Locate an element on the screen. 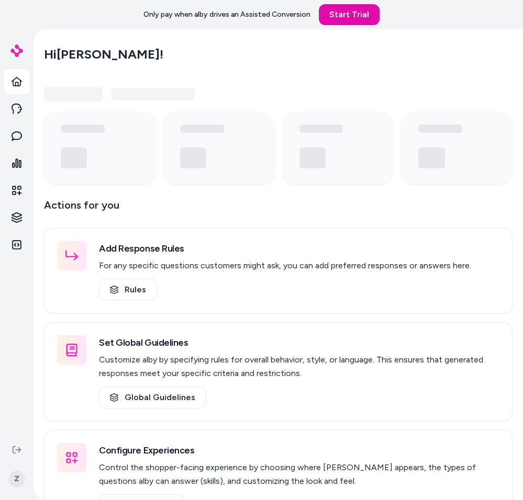  img: alby Logo is located at coordinates (17, 51).